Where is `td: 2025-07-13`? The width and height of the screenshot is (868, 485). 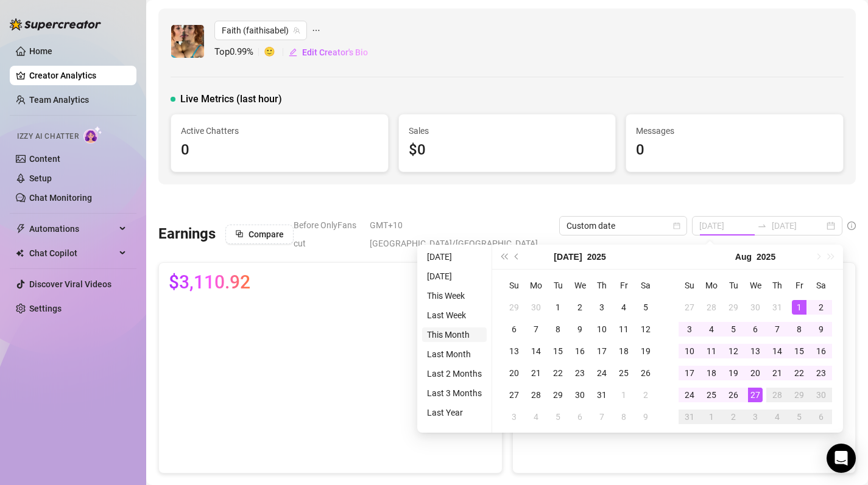
td: 2025-07-13 is located at coordinates (514, 351).